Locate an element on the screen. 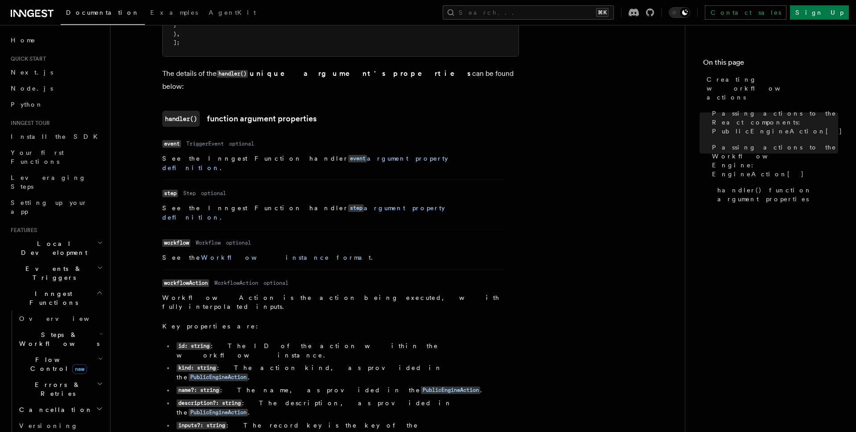 The height and width of the screenshot is (432, 856). button: Events & Triggers is located at coordinates (56, 273).